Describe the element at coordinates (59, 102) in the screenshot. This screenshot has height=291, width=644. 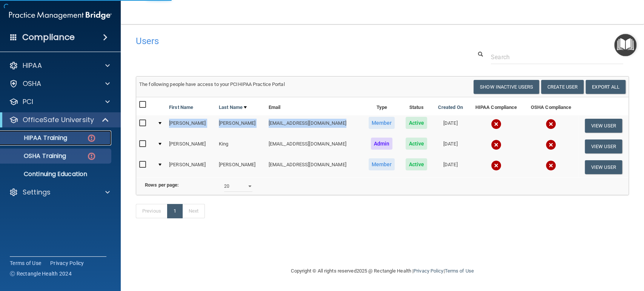
I see `a: PCI` at that location.